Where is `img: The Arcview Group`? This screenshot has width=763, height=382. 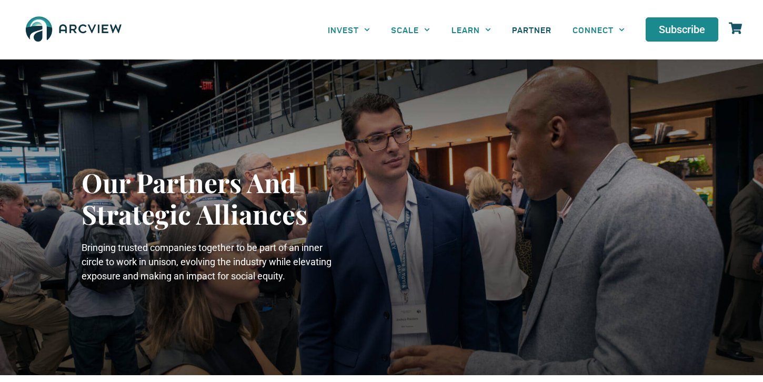
img: The Arcview Group is located at coordinates (74, 29).